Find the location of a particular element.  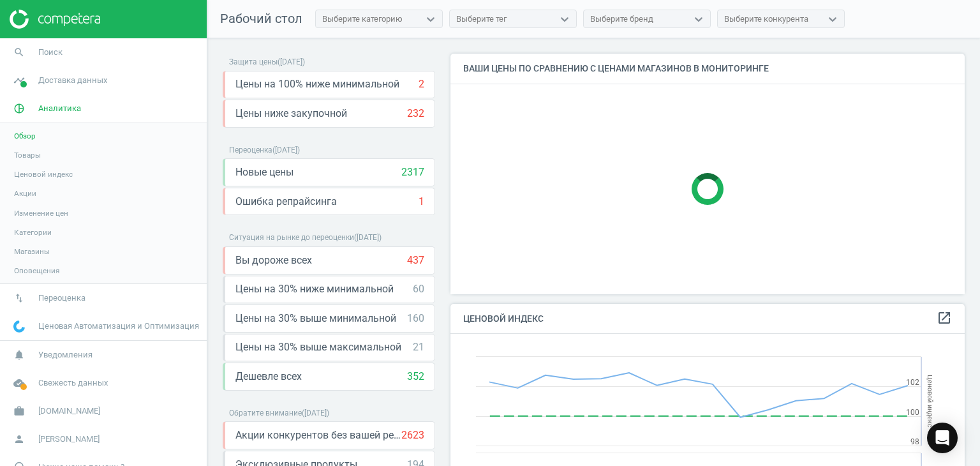

span: Рабочий стол is located at coordinates (261, 19).